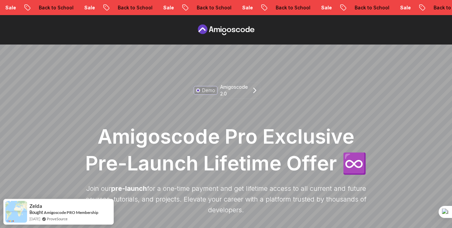  Describe the element at coordinates (36, 206) in the screenshot. I see `span: Zelda` at that location.